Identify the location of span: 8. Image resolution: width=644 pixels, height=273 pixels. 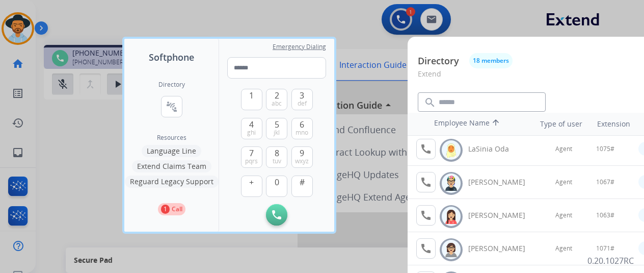
(277, 153).